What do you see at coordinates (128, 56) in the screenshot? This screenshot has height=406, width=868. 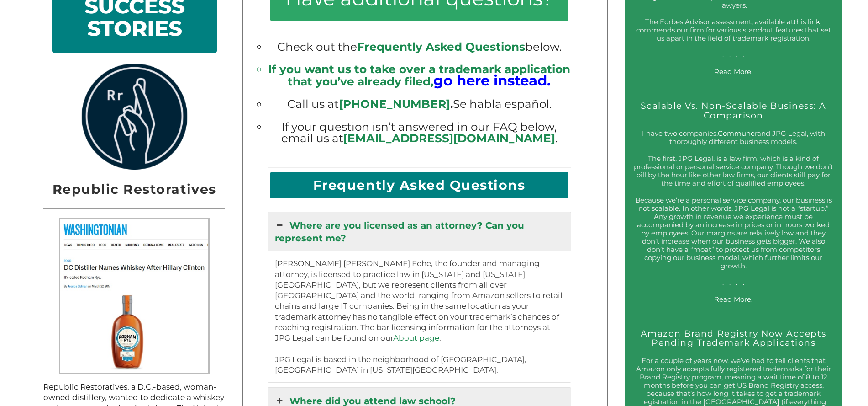 I see `div: Keywords by Traffic` at bounding box center [128, 56].